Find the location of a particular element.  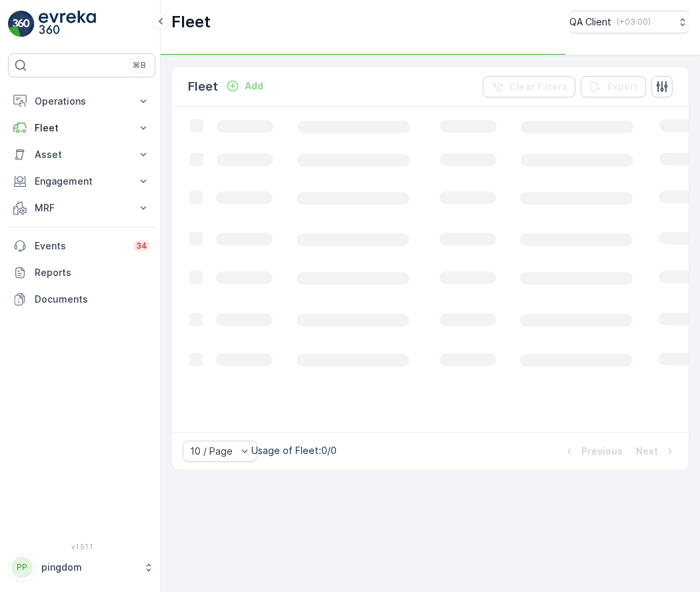

button: Add is located at coordinates (245, 86).